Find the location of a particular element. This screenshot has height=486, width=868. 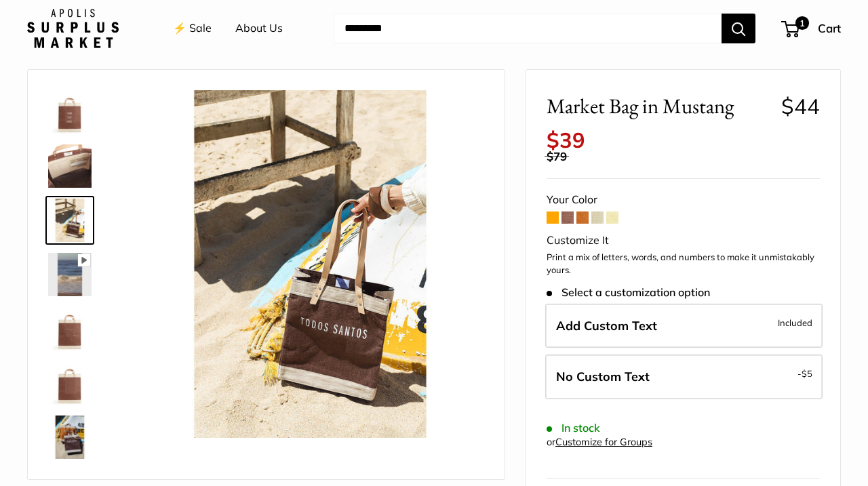

span: $5 is located at coordinates (807, 374).